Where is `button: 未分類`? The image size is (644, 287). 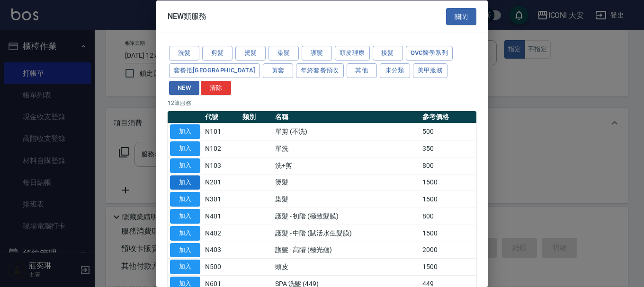
button: 未分類 is located at coordinates (395, 70).